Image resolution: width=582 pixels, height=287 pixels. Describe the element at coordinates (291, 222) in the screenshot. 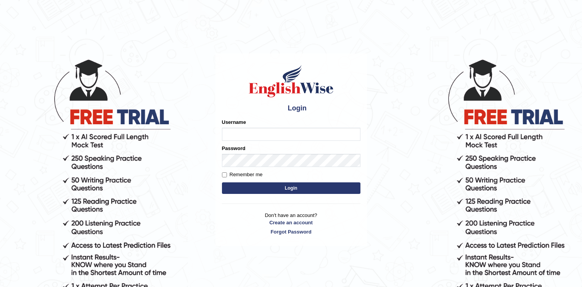

I see `a: Create an account` at that location.